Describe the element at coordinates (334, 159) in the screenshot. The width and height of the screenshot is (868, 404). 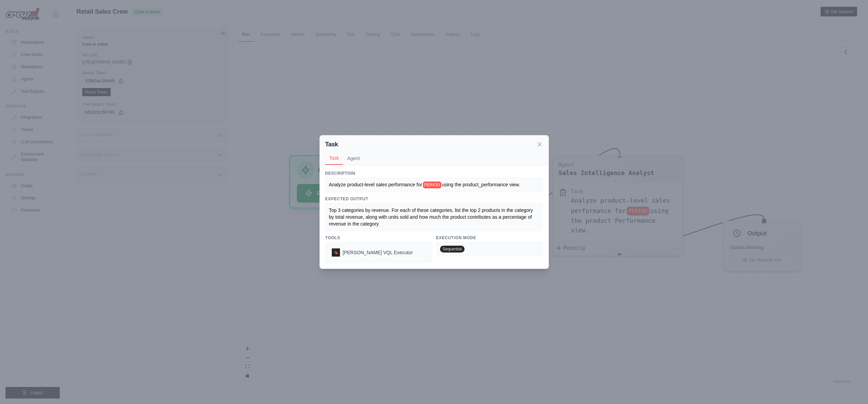
I see `button: Task` at that location.